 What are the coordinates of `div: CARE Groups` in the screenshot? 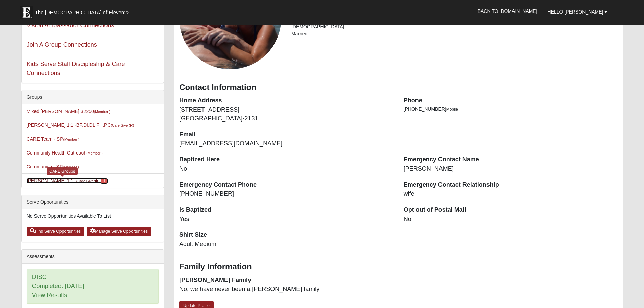 It's located at (62, 171).